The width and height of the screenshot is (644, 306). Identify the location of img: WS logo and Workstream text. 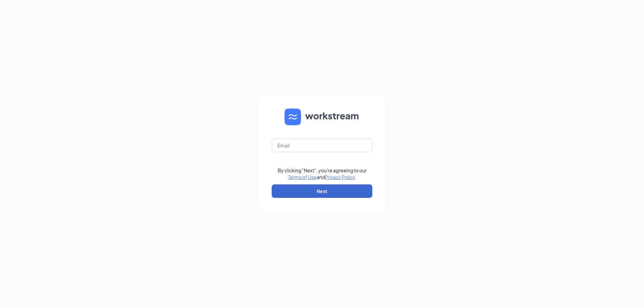
(322, 117).